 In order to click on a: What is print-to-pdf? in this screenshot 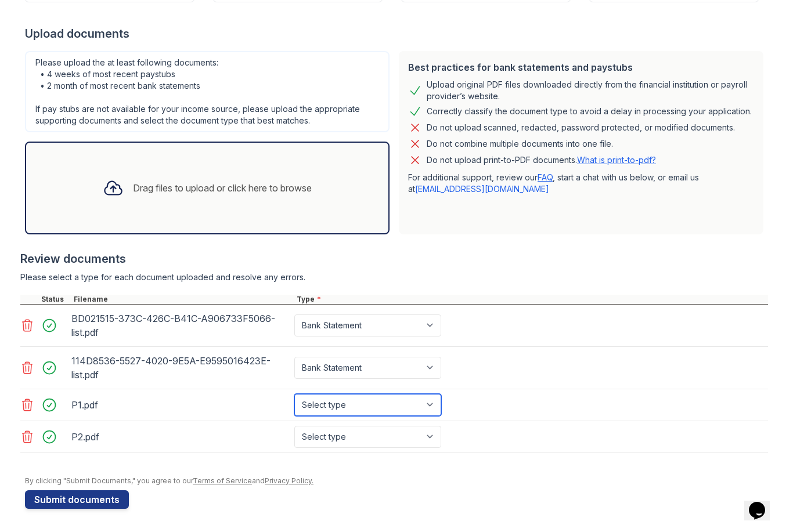, I will do `click(617, 159)`.